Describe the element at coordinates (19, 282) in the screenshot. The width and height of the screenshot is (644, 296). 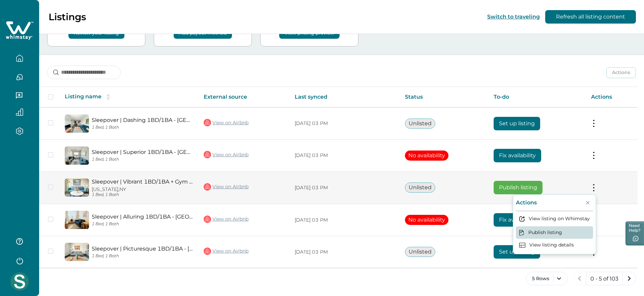
I see `img: Whimstay Host` at that location.